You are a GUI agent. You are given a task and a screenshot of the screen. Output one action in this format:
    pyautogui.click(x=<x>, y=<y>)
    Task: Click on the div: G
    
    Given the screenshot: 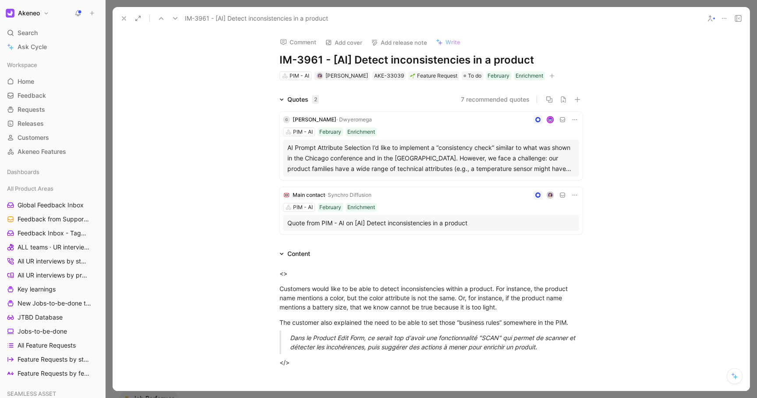 What is the action you would take?
    pyautogui.click(x=287, y=120)
    